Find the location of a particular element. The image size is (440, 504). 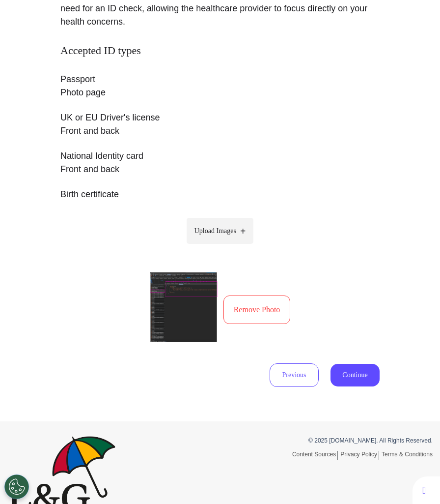

h3: Accepted ID types is located at coordinates (220, 50).